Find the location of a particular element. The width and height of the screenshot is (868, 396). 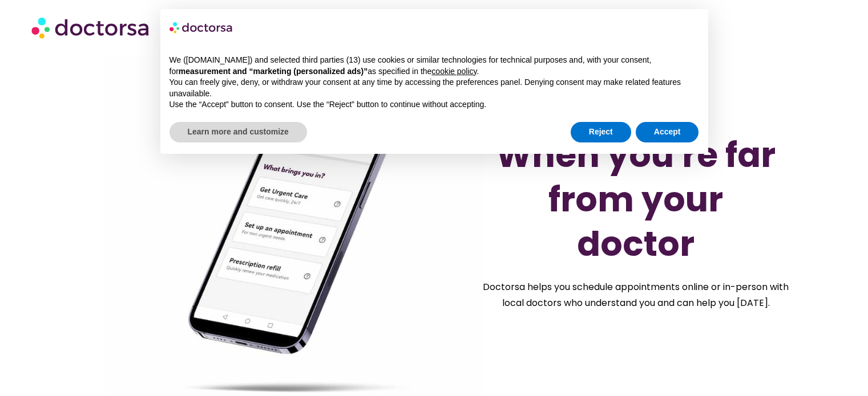

a: cookie policy is located at coordinates (454, 72).